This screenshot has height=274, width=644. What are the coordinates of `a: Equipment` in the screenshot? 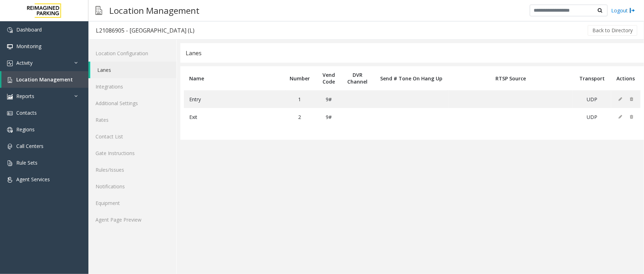 It's located at (132, 203).